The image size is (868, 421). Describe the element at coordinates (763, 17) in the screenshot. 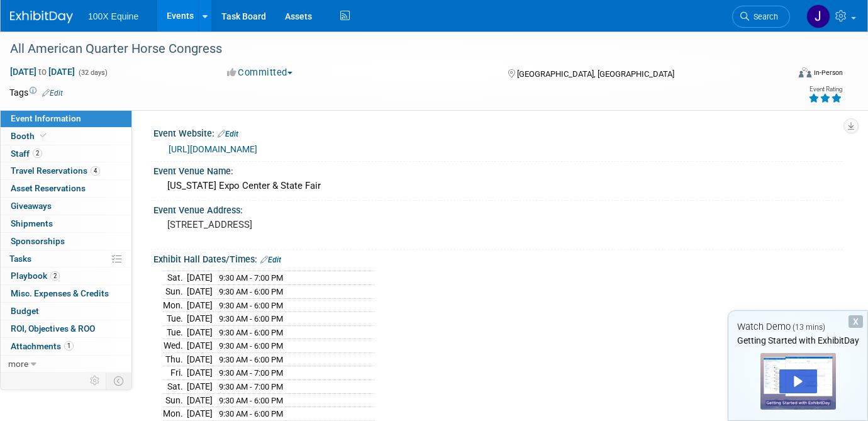

I see `span: Search` at that location.